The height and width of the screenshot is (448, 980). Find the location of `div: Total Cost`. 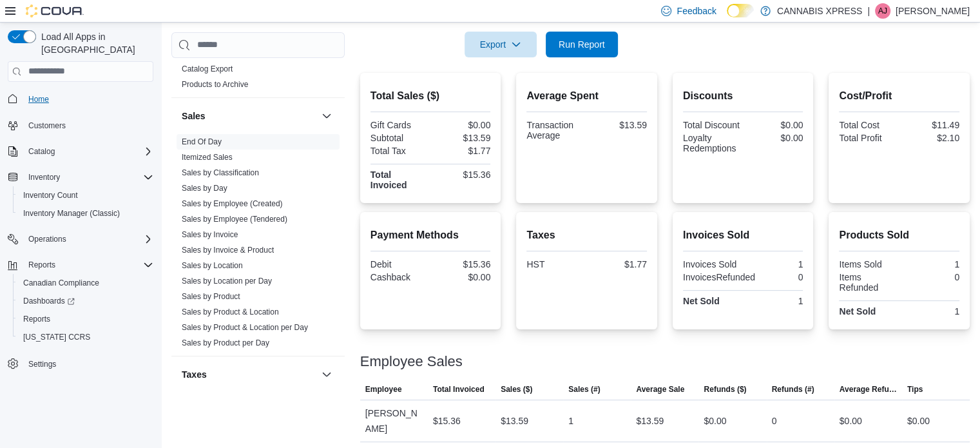

div: Total Cost is located at coordinates (867, 125).